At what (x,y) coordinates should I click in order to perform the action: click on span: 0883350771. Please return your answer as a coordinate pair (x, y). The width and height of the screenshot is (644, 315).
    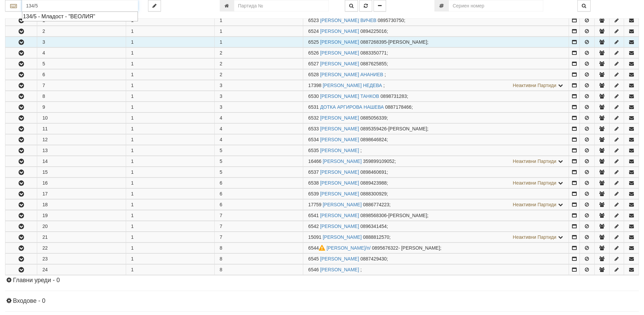
    Looking at the image, I should click on (374, 53).